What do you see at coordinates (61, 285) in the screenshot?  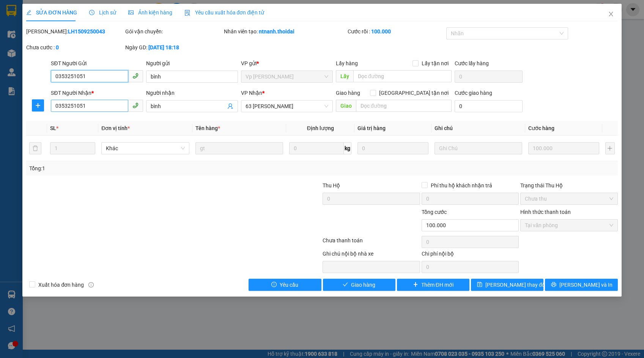 I see `span: Xuất hóa đơn hàng` at bounding box center [61, 285].